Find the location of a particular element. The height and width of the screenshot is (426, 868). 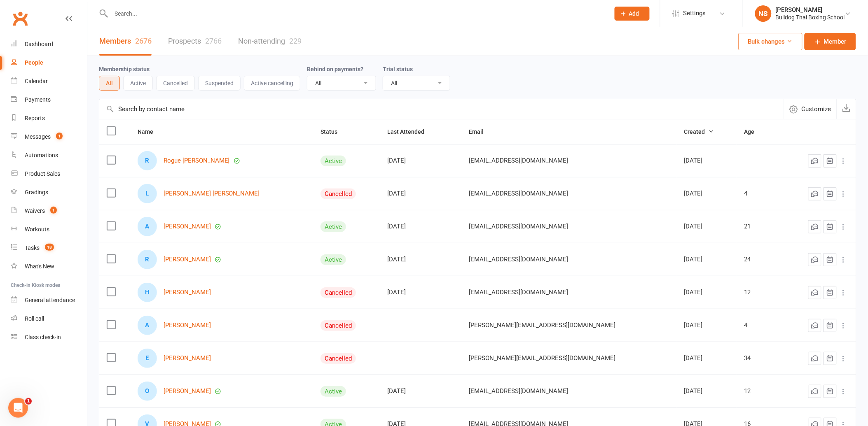

div: 229 is located at coordinates (295, 41).